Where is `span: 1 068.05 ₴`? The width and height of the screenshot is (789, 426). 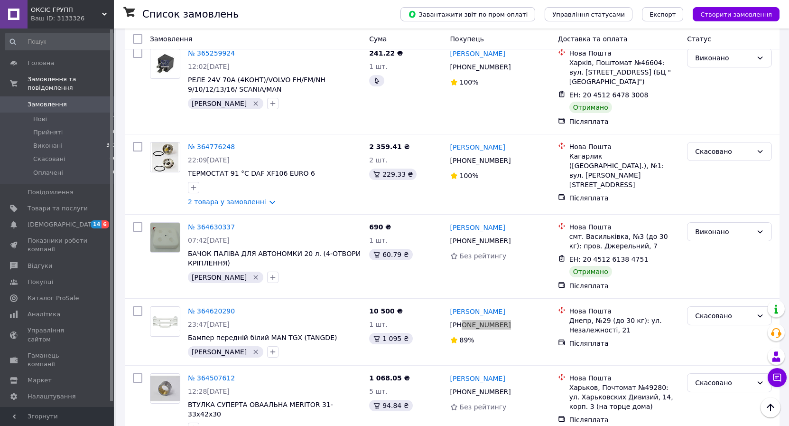 span: 1 068.05 ₴ is located at coordinates (389, 378).